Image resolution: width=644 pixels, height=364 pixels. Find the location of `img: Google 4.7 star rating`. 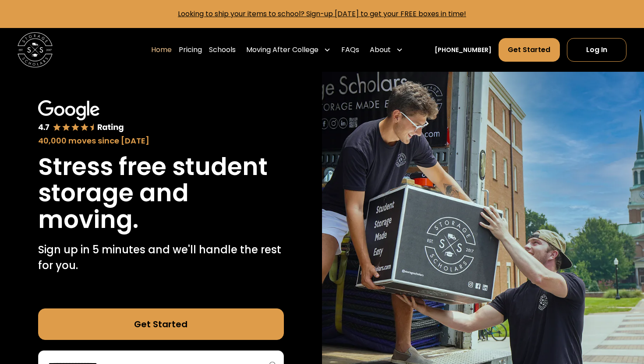

img: Google 4.7 star rating is located at coordinates (81, 117).